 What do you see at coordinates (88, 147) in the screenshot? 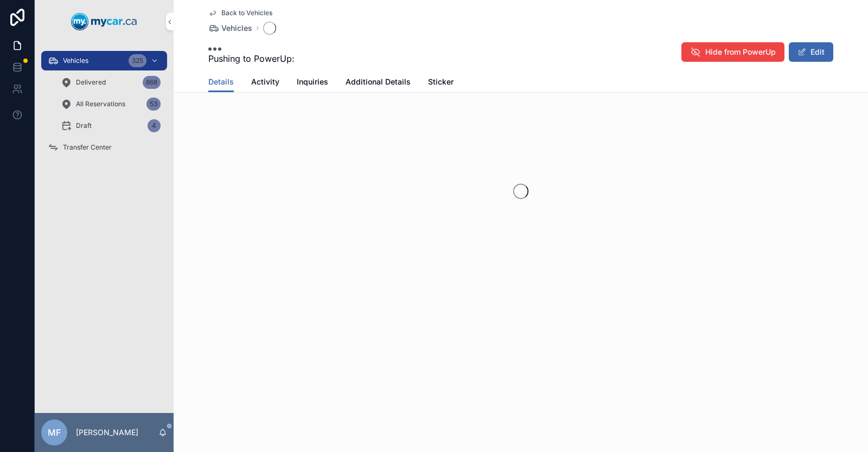
I see `span: Transfer Center` at bounding box center [88, 147].